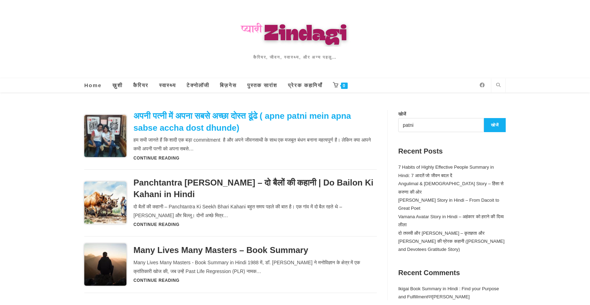 This screenshot has height=305, width=590. Describe the element at coordinates (452, 293) in the screenshot. I see `footer: पर` at that location.